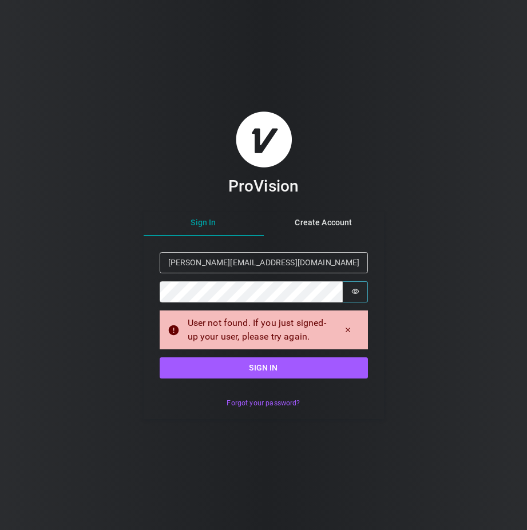  I want to click on button: Sign In, so click(204, 224).